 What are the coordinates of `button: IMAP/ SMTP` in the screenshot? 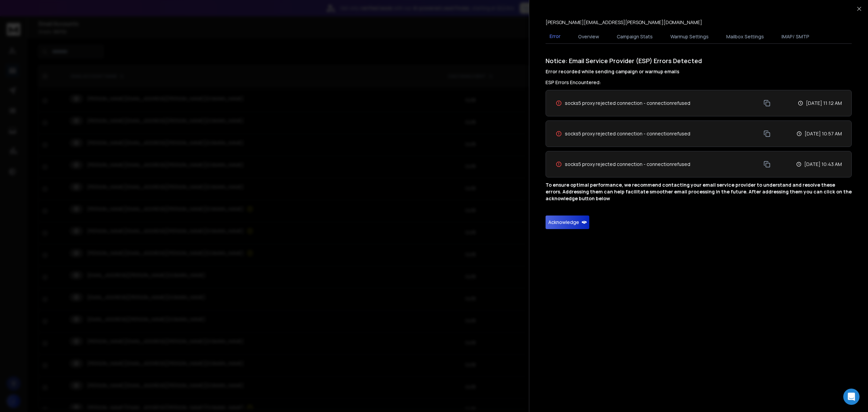 It's located at (795, 37).